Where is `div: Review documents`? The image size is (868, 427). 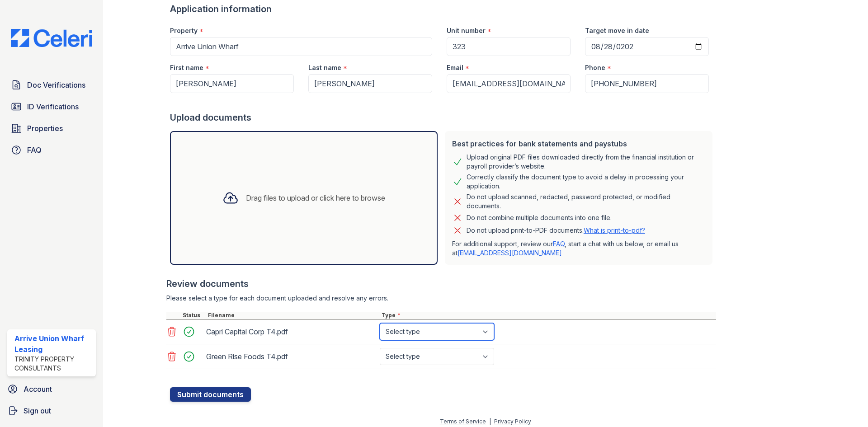
div: Review documents is located at coordinates (441, 284).